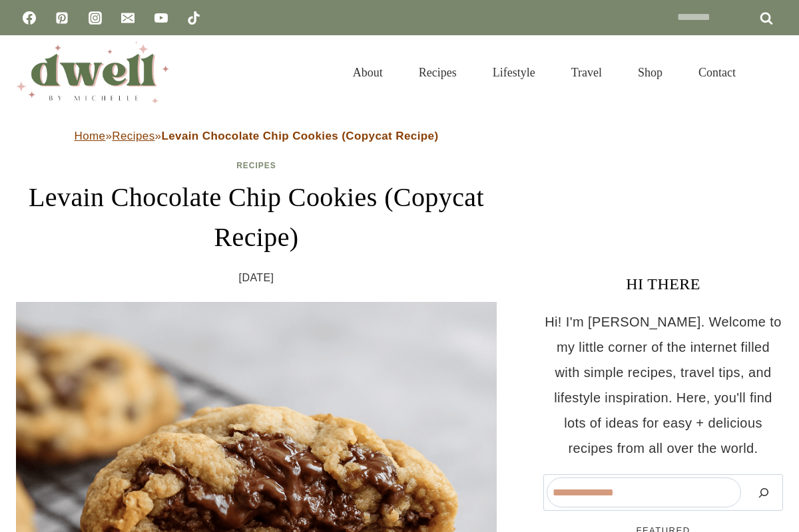 The height and width of the screenshot is (532, 799). What do you see at coordinates (90, 136) in the screenshot?
I see `a: Home` at bounding box center [90, 136].